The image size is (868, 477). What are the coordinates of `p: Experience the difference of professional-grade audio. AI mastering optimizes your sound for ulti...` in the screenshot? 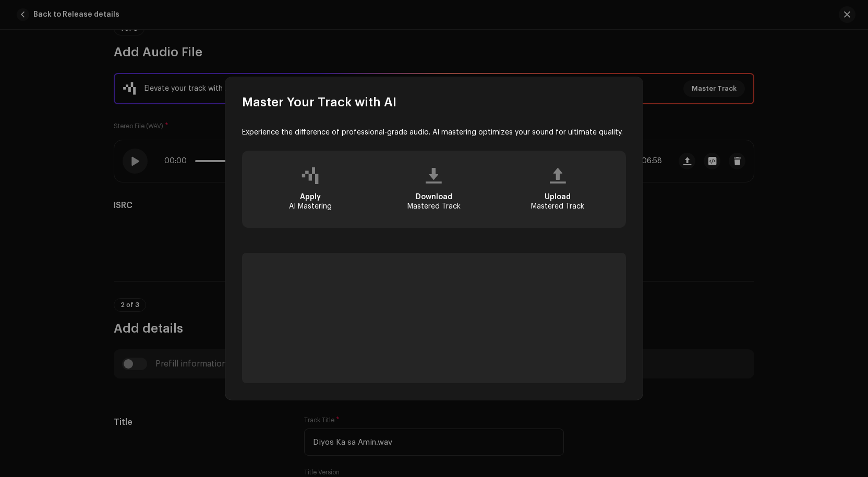 It's located at (434, 132).